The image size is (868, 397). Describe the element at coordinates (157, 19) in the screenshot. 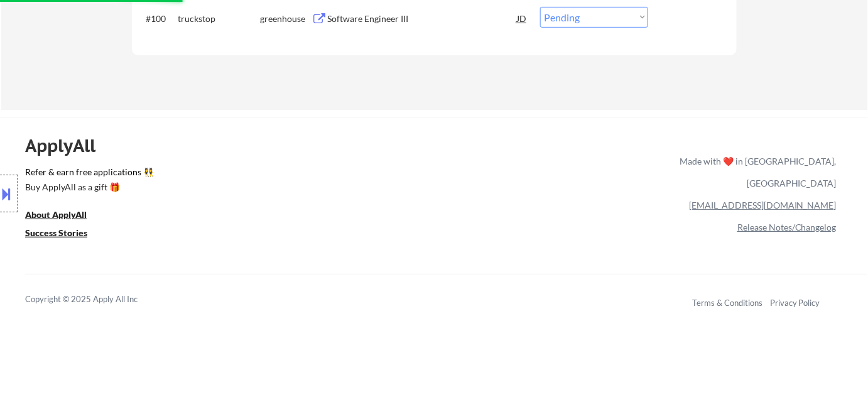

I see `div: #100` at that location.